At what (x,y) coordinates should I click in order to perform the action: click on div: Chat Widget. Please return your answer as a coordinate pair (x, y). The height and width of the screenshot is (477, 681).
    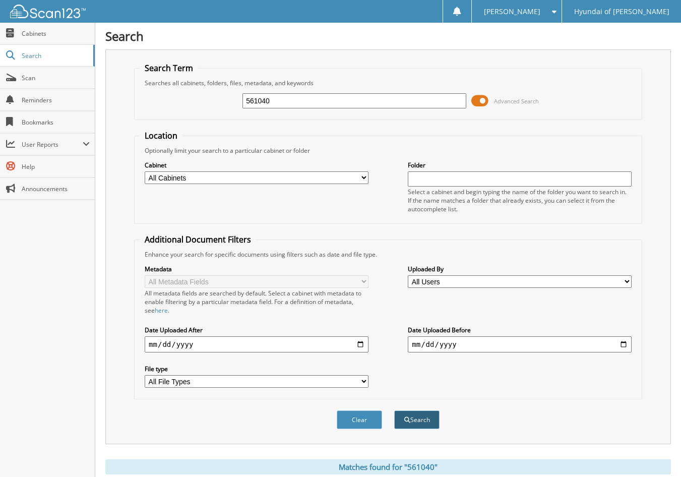
    Looking at the image, I should click on (656, 453).